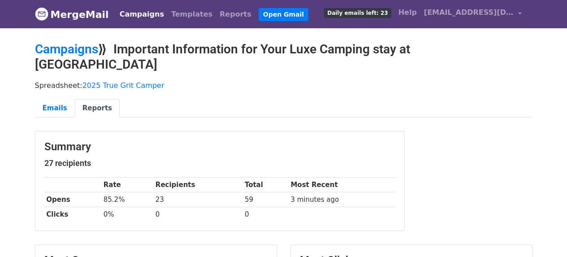 The width and height of the screenshot is (567, 257). What do you see at coordinates (284, 85) in the screenshot?
I see `p: Spreadsheet:` at bounding box center [284, 85].